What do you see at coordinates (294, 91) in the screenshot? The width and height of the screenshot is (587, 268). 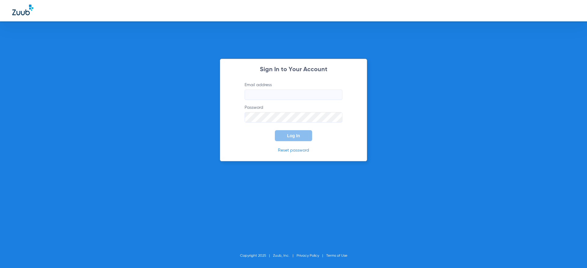 I see `label: Email address` at bounding box center [294, 91].